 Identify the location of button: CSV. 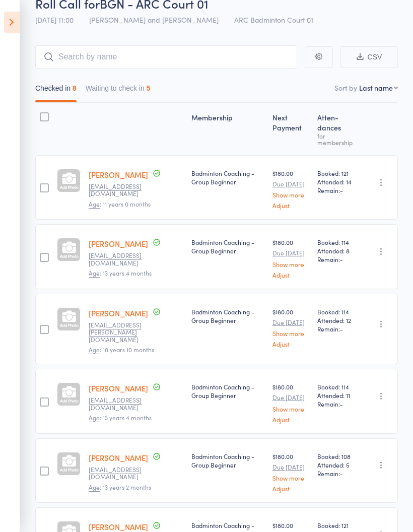
(369, 57).